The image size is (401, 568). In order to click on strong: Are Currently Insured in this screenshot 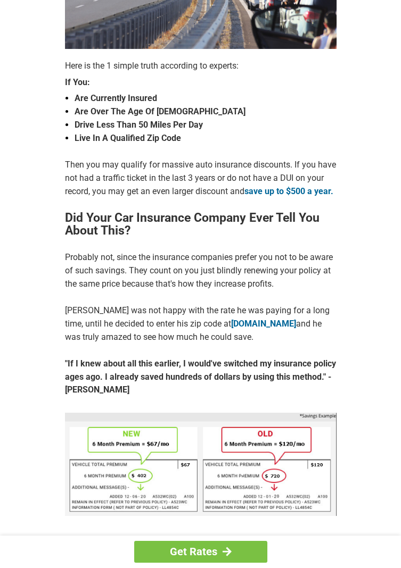, I will do `click(205, 98)`.